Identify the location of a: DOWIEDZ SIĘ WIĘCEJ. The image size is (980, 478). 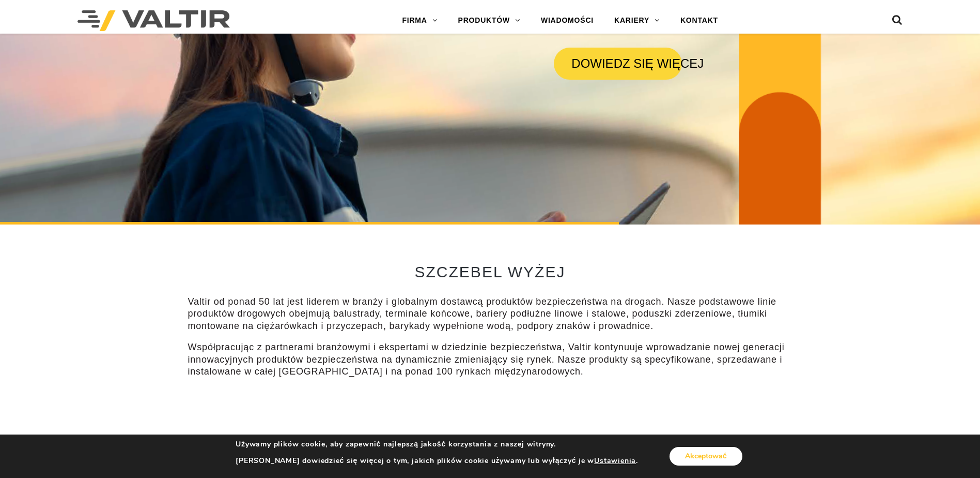
(618, 64).